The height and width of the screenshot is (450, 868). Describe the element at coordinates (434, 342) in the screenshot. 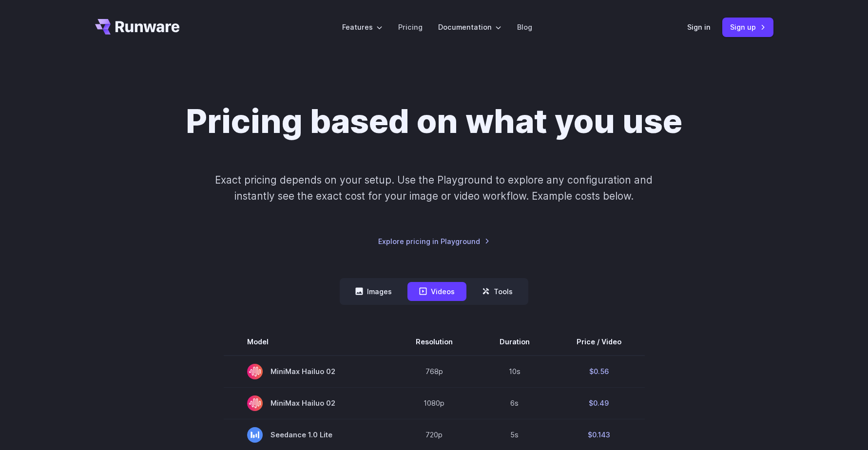

I see `th: Resolution` at that location.